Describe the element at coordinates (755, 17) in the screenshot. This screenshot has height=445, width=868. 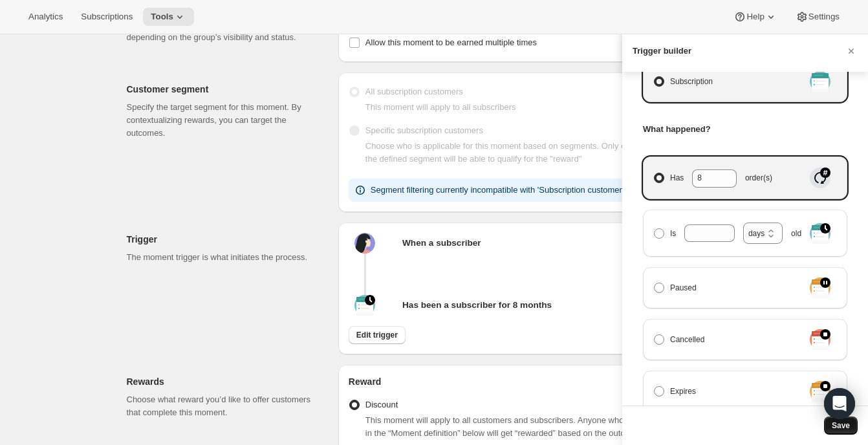
I see `span: Help` at that location.